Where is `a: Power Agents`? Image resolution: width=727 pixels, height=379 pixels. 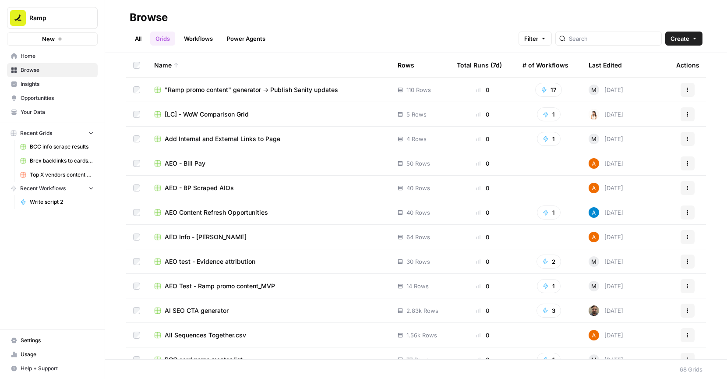 a: Power Agents is located at coordinates (246, 39).